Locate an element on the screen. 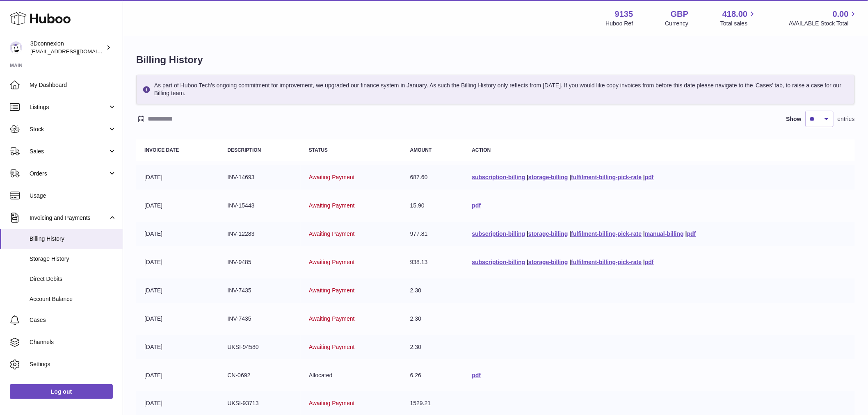 Image resolution: width=868 pixels, height=415 pixels. td: 938.13 is located at coordinates (433, 262).